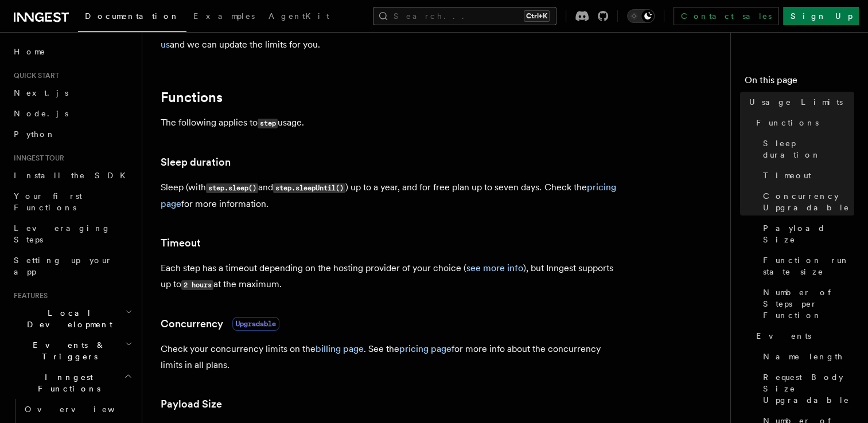 The height and width of the screenshot is (423, 868). I want to click on span: Number of Steps per Function, so click(808, 304).